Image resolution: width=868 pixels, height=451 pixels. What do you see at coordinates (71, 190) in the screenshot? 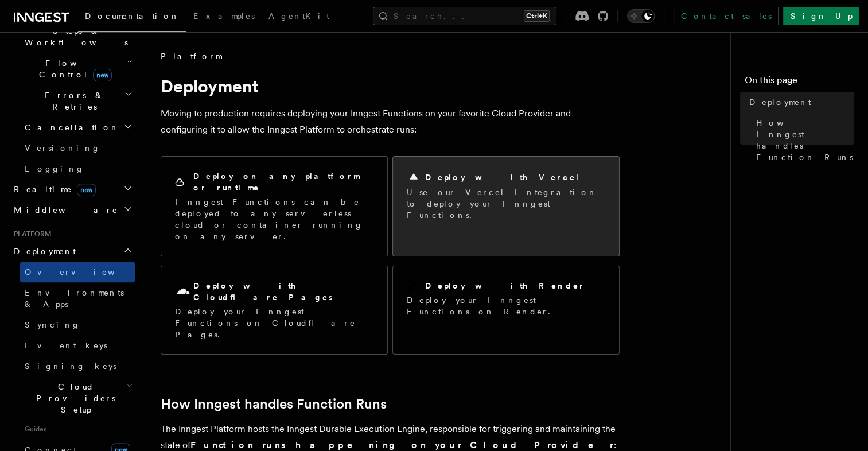
I see `button: Realtimenew` at bounding box center [71, 190].